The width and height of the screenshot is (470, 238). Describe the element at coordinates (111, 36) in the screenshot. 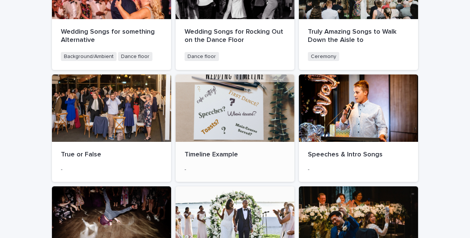

I see `p: Wedding Songs for something Alternative` at that location.